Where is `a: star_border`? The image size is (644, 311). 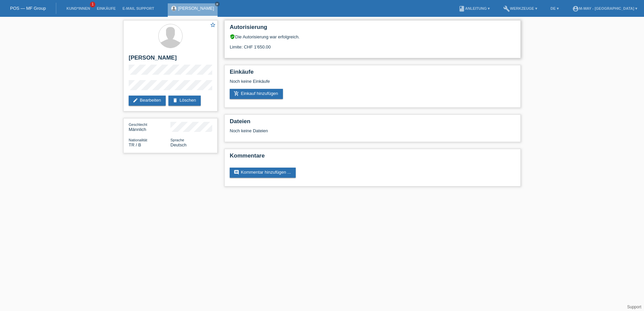
a: star_border is located at coordinates (213, 25).